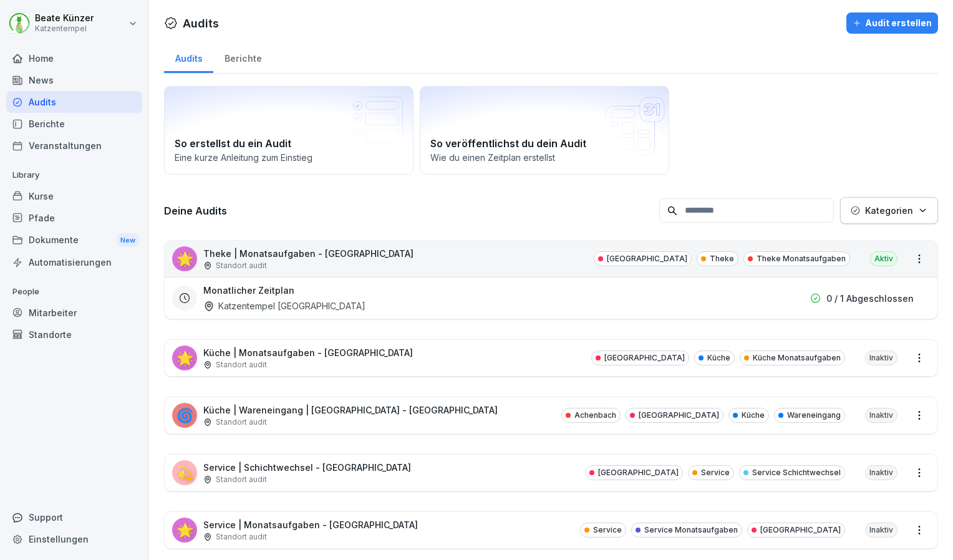  Describe the element at coordinates (74, 240) in the screenshot. I see `a: DokumenteNew` at that location.